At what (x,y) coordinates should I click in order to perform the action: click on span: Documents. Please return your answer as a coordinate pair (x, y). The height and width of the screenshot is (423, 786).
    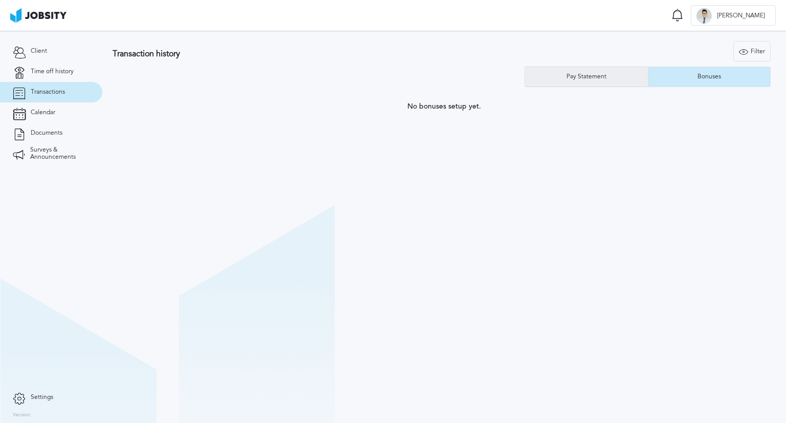
    Looking at the image, I should click on (47, 133).